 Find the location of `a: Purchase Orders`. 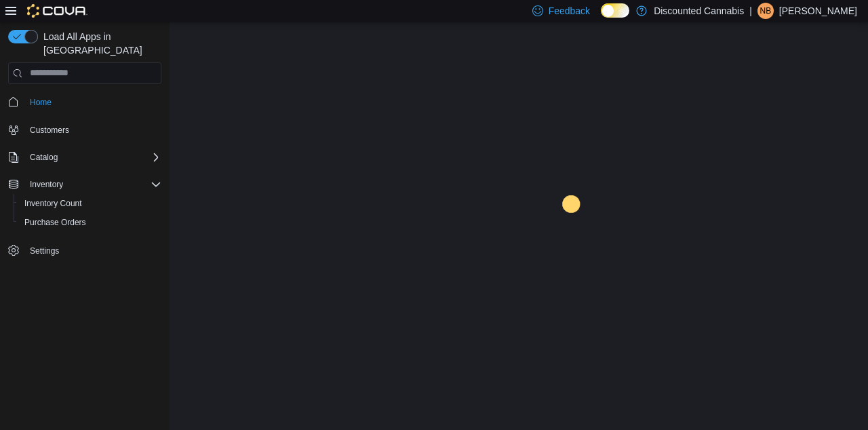

a: Purchase Orders is located at coordinates (55, 223).